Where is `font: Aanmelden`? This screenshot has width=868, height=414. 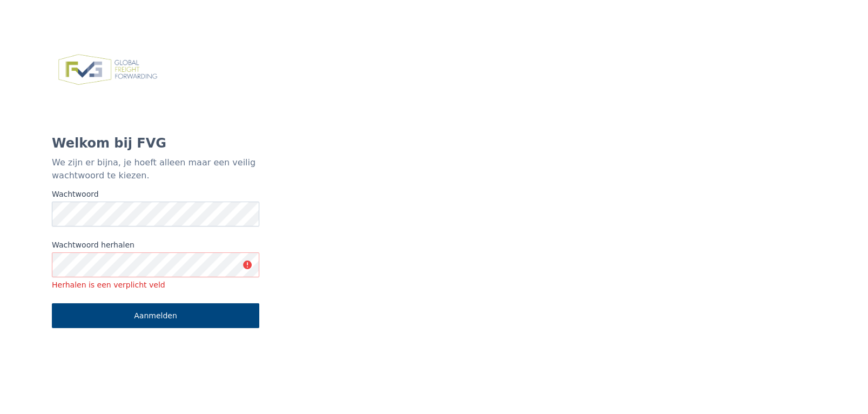 font: Aanmelden is located at coordinates (156, 315).